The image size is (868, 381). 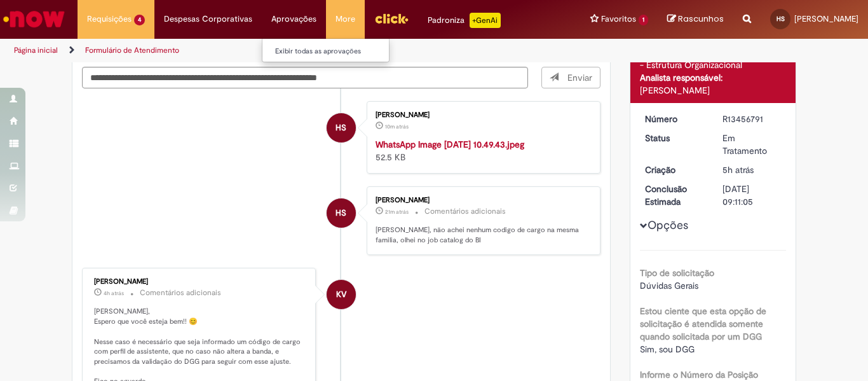 What do you see at coordinates (35, 50) in the screenshot?
I see `a: Página inicial` at bounding box center [35, 50].